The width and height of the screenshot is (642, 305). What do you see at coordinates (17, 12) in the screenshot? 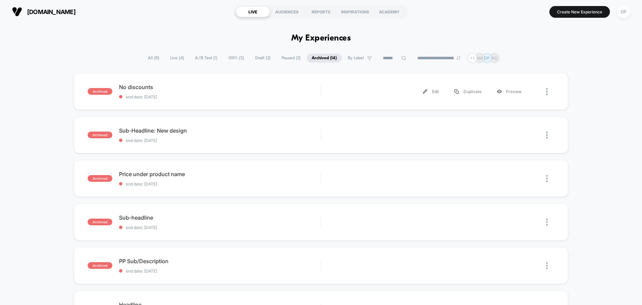
I see `img: Visually logo` at bounding box center [17, 12].